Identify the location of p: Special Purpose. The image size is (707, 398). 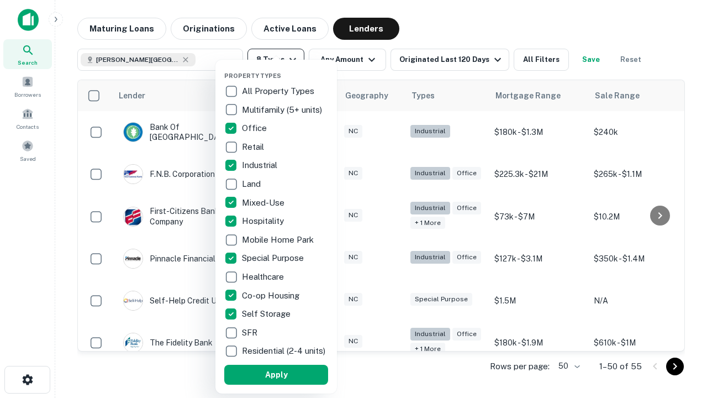
(274, 258).